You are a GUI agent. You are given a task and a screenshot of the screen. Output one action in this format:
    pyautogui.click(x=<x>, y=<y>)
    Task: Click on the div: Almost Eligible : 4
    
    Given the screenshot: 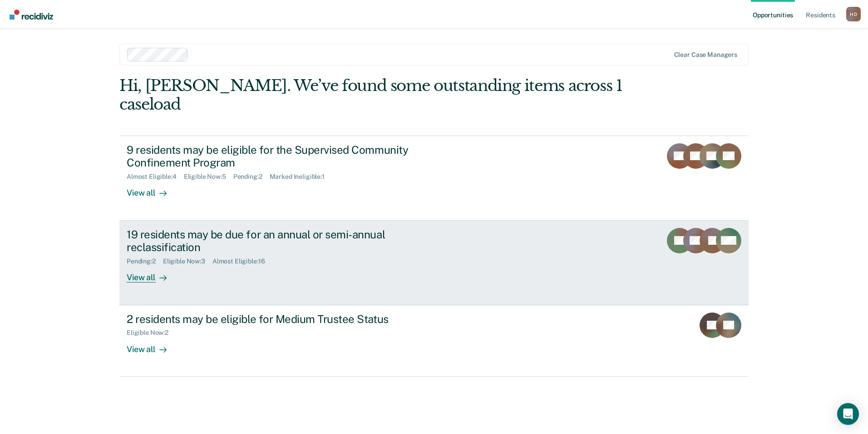 What is the action you would take?
    pyautogui.click(x=156, y=177)
    